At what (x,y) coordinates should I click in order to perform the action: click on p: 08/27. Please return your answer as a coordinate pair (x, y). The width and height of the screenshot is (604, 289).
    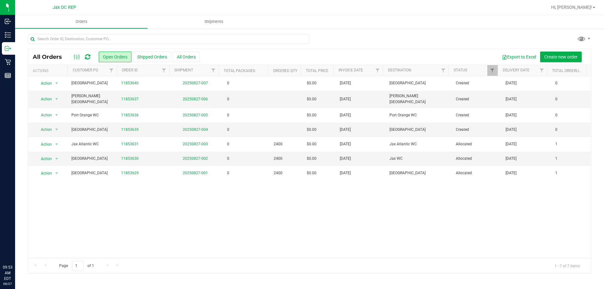
    Looking at the image, I should click on (8, 284).